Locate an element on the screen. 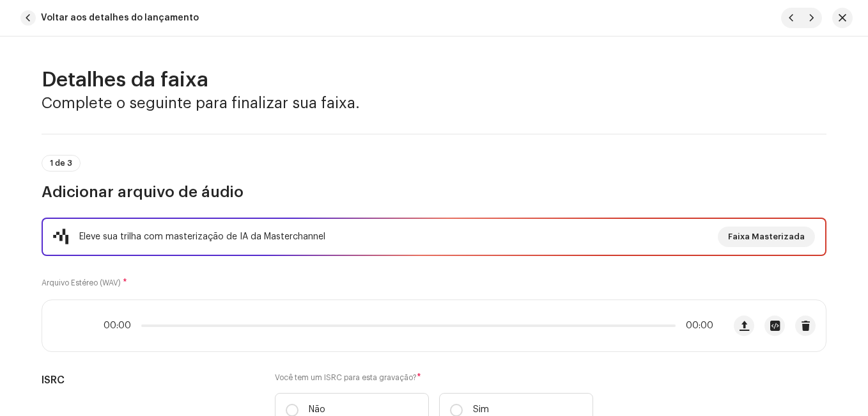  h3: Complete o seguinte para finalizar sua faixa. is located at coordinates (434, 103).